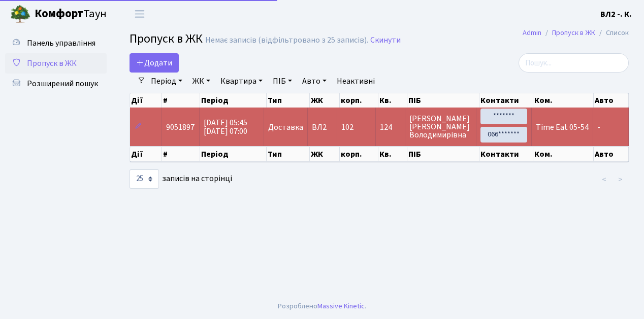 The height and width of the screenshot is (319, 644). Describe the element at coordinates (154, 63) in the screenshot. I see `span: Додати` at that location.